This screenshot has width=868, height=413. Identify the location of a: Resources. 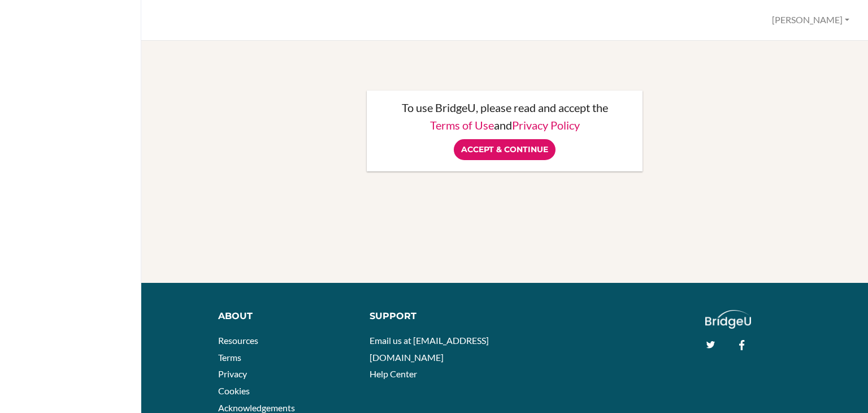
(238, 340).